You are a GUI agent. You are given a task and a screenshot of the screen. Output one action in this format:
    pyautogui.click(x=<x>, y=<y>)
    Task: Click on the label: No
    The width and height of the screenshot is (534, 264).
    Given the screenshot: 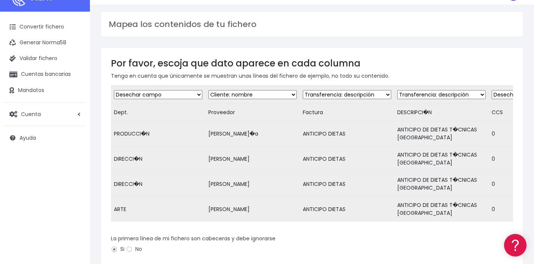 What is the action you would take?
    pyautogui.click(x=134, y=249)
    